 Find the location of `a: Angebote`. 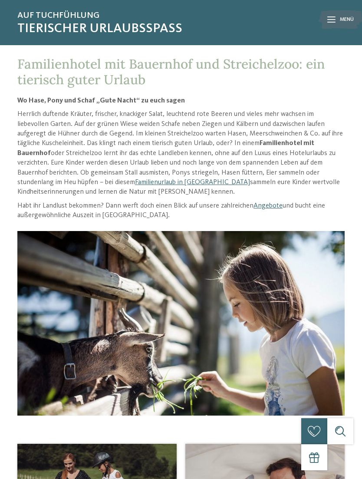

a: Angebote is located at coordinates (268, 206).